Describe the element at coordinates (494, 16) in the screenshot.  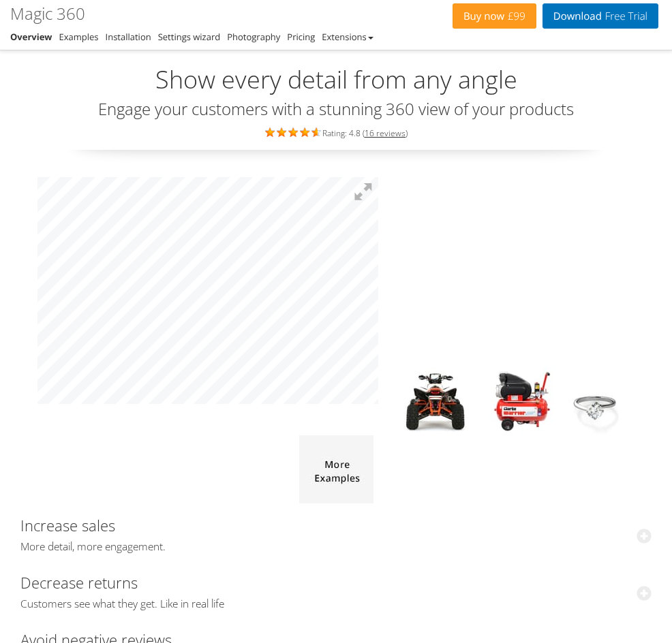
I see `a: Buy now£99` at that location.